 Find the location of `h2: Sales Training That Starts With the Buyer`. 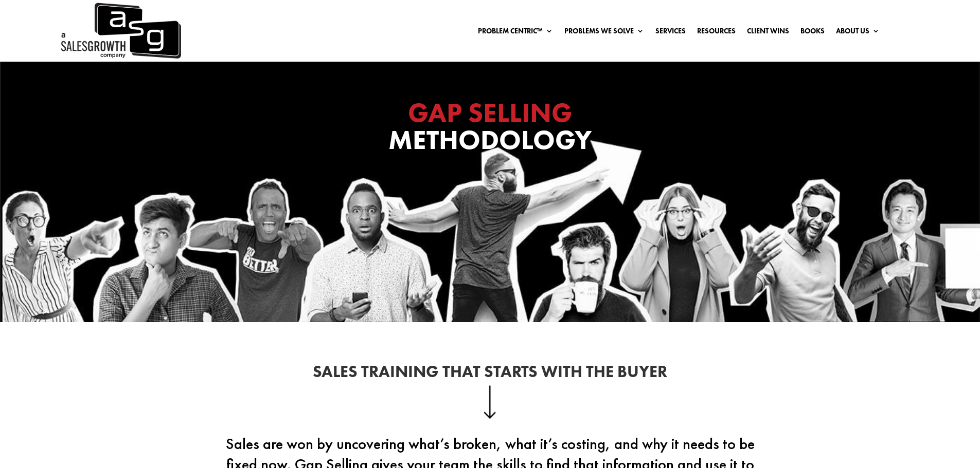

h2: Sales Training That Starts With the Buyer is located at coordinates (490, 374).